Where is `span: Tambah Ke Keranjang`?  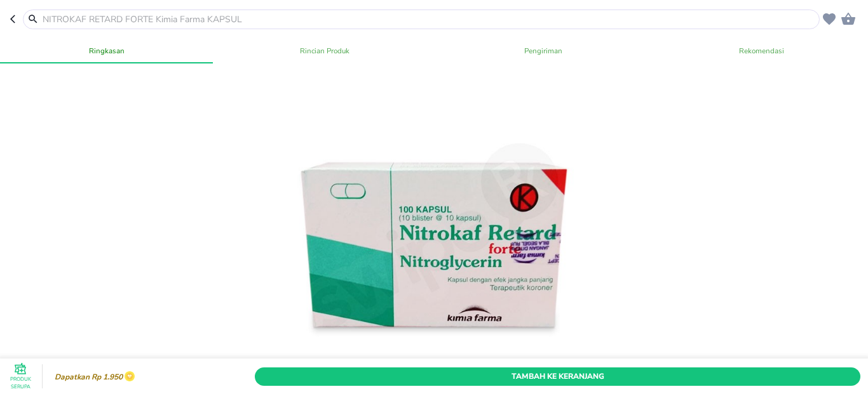 span: Tambah Ke Keranjang is located at coordinates (557, 376).